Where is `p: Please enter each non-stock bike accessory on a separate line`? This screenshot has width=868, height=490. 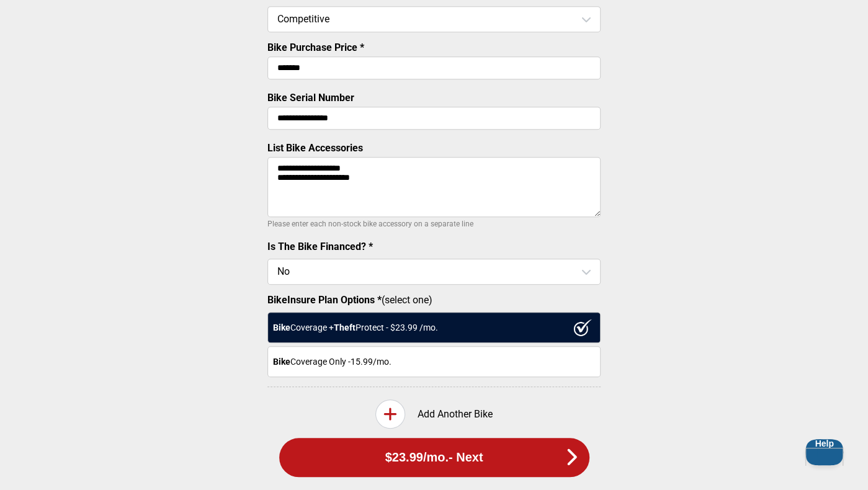
p: Please enter each non-stock bike accessory on a separate line is located at coordinates (434, 224).